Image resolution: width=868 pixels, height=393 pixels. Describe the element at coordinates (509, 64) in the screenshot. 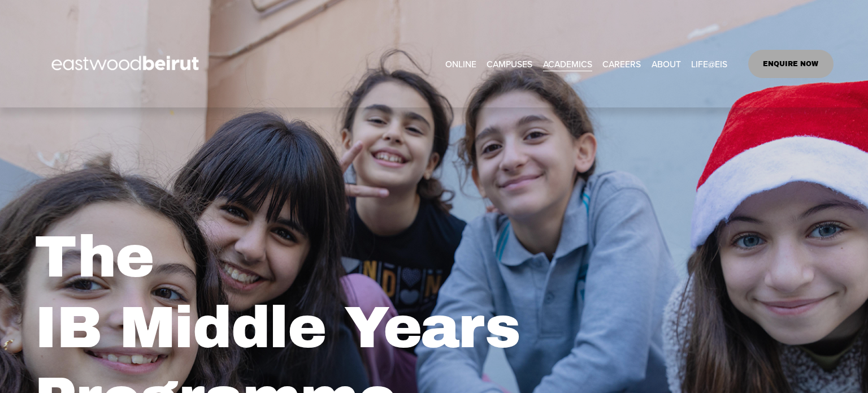

I see `span: CAMPUSES` at that location.